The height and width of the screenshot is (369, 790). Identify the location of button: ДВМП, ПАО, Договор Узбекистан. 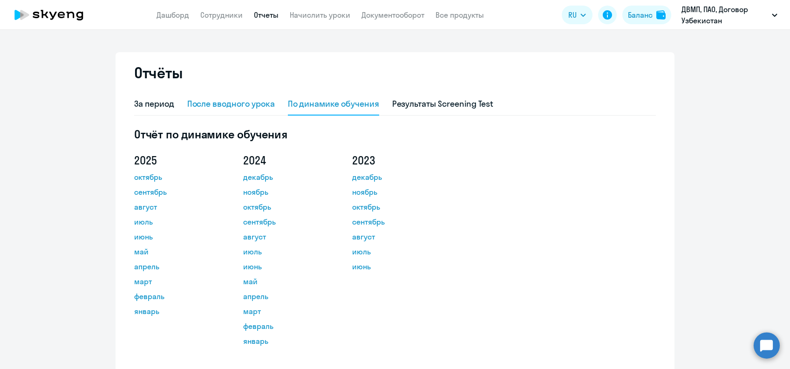
(730, 15).